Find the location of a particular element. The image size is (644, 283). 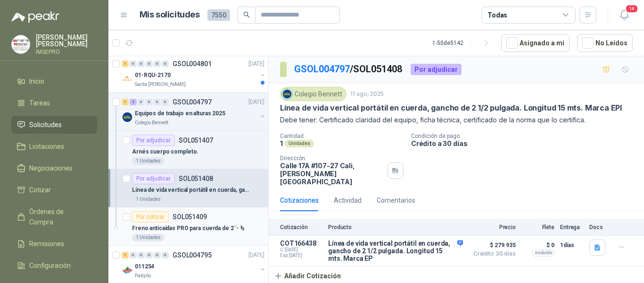

div: Actividad is located at coordinates (348, 200).